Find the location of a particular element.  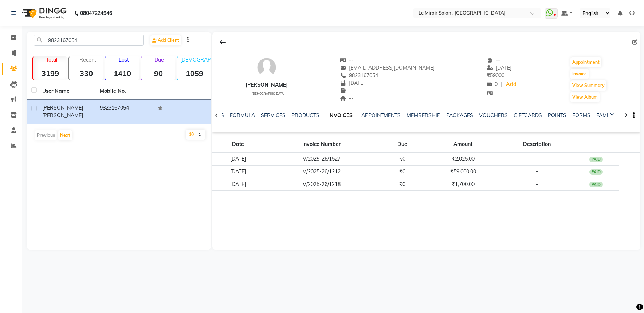

button: View Summary is located at coordinates (588, 85).